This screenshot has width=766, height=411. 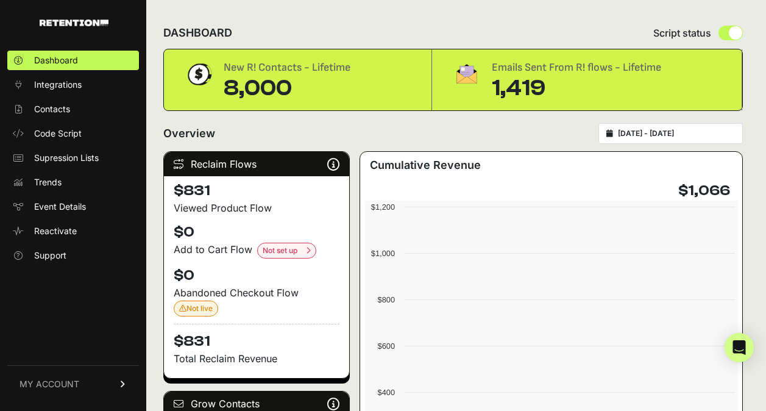 What do you see at coordinates (55, 231) in the screenshot?
I see `span: Reactivate` at bounding box center [55, 231].